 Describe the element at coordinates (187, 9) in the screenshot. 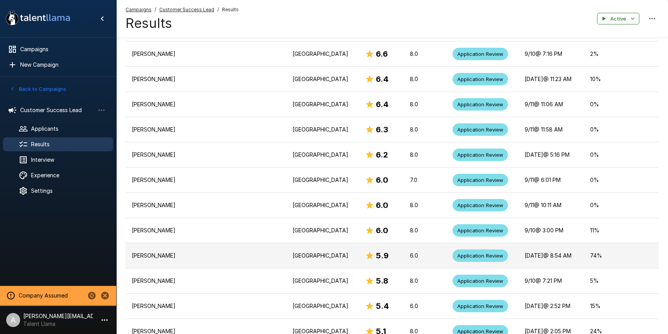

I see `u: Customer Success Lead` at that location.